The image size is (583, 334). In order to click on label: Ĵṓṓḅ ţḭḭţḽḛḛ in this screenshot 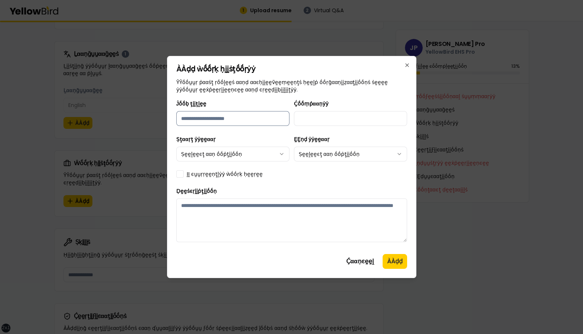, I will do `click(191, 104)`.